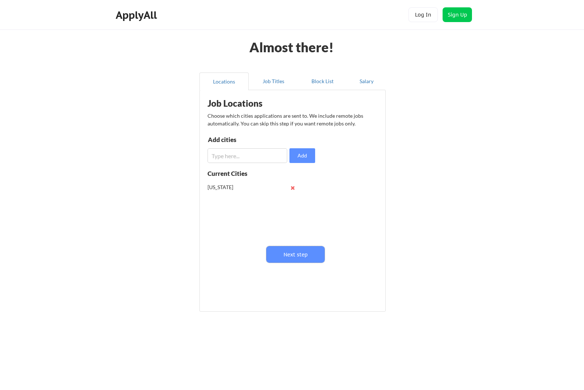  Describe the element at coordinates (292, 119) in the screenshot. I see `div: Choose which cities applications are sent to. We include remote jobs automatically. You can skip ...` at that location.